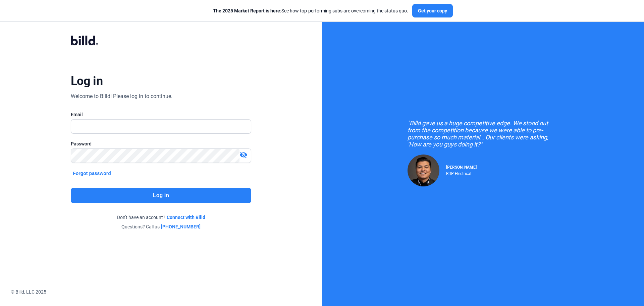 The height and width of the screenshot is (306, 644). What do you see at coordinates (92, 173) in the screenshot?
I see `button: Forgot password` at bounding box center [92, 173].